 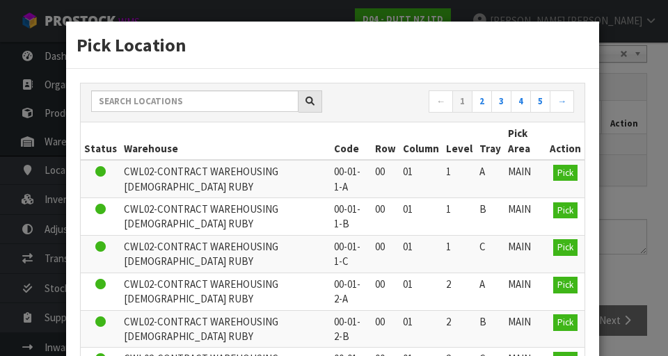 What do you see at coordinates (351, 179) in the screenshot?
I see `td: 00-01-1-A` at bounding box center [351, 179].